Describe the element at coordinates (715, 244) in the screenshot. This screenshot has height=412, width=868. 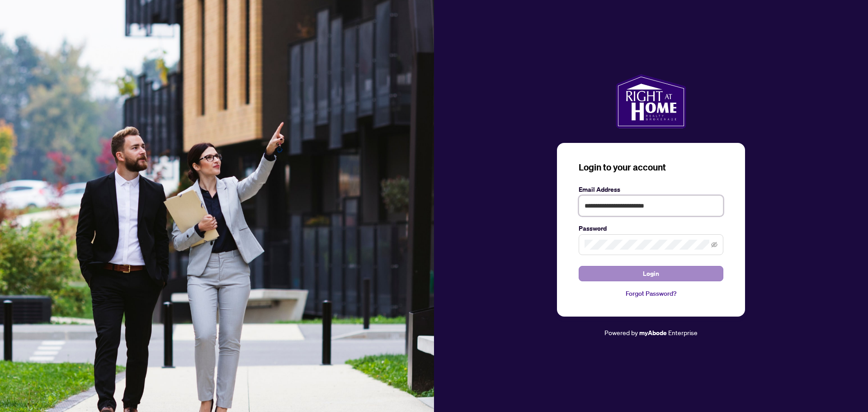
I see `span: eye-invisible` at that location.